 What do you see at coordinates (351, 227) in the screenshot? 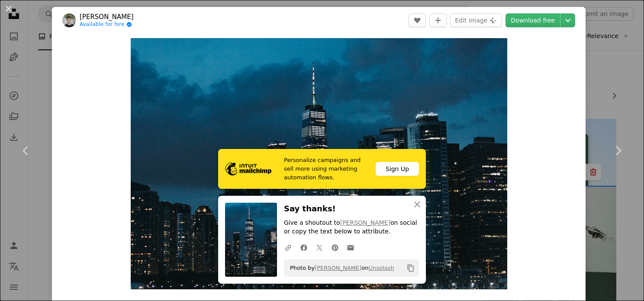
I see `p: Give a shoutout to on social or copy the text below to attribute.` at bounding box center [351, 227].